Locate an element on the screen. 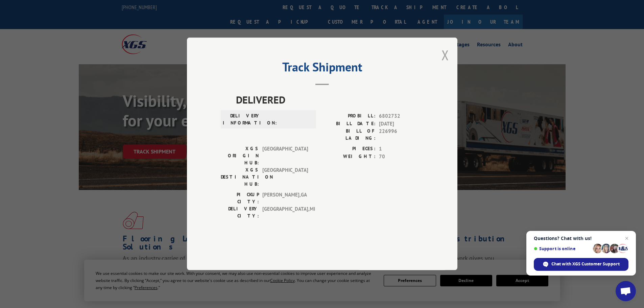 The width and height of the screenshot is (644, 308). label: XGS DESTINATION HUB: is located at coordinates (240, 177).